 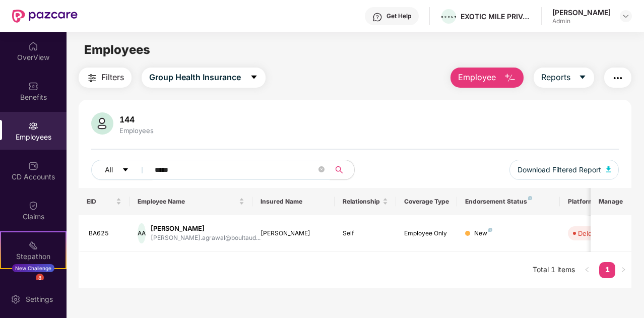 I want to click on li: Next Page, so click(x=623, y=270).